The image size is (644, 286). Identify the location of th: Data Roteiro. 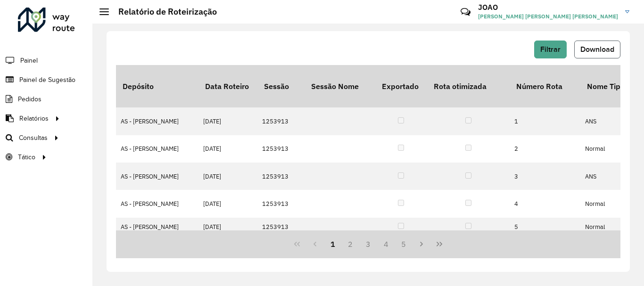
(228, 86).